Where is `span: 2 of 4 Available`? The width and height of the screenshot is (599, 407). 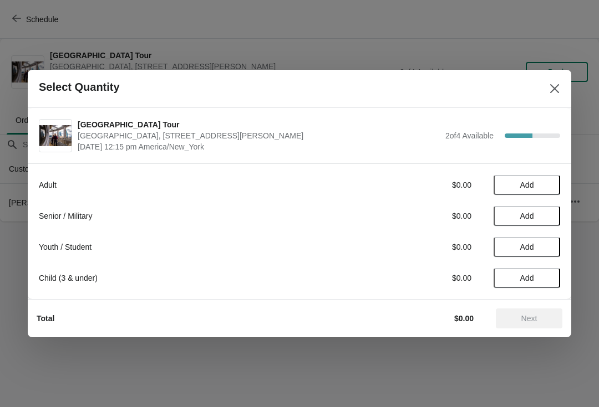 span: 2 of 4 Available is located at coordinates (469, 136).